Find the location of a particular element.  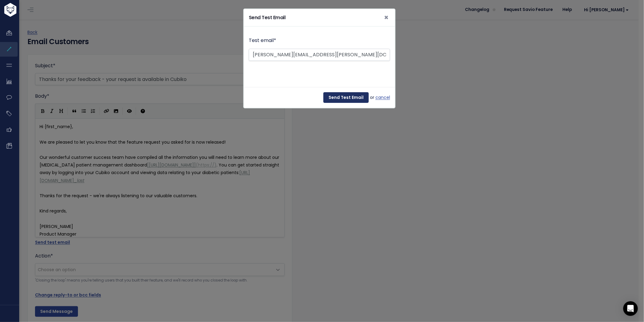

a: cancel is located at coordinates (383, 98).